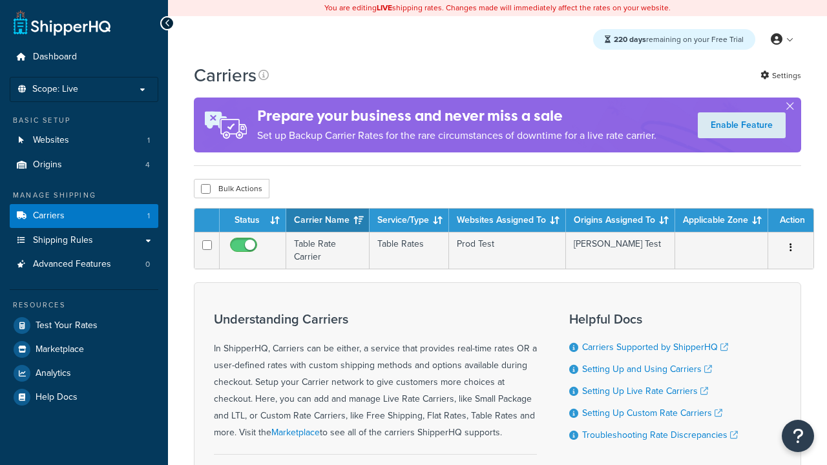 This screenshot has height=465, width=827. I want to click on th: Websites Assigned To: activate to sort column ascending, so click(507, 220).